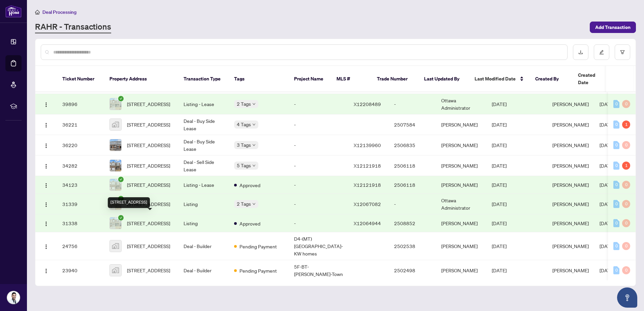  Describe the element at coordinates (204, 204) in the screenshot. I see `td: Listing` at that location.